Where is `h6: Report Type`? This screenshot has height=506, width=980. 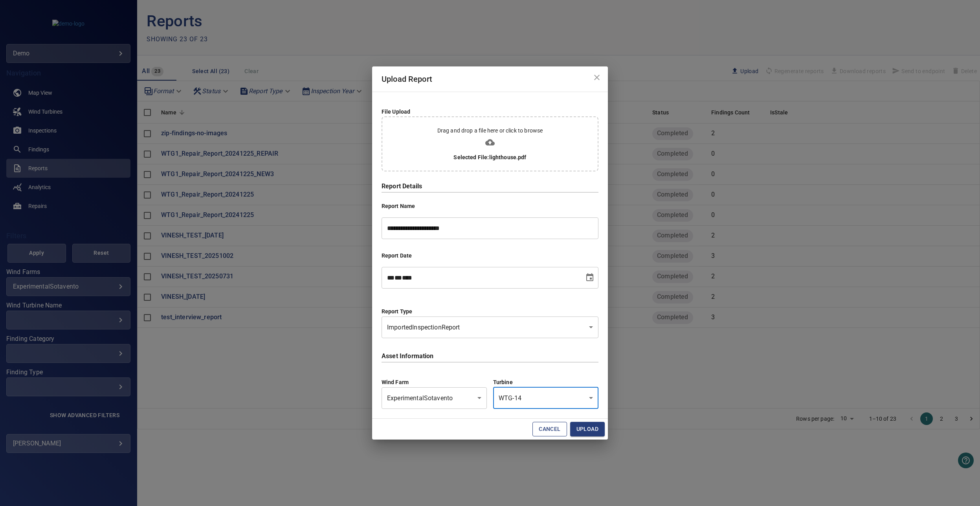 h6: Report Type is located at coordinates (490, 312).